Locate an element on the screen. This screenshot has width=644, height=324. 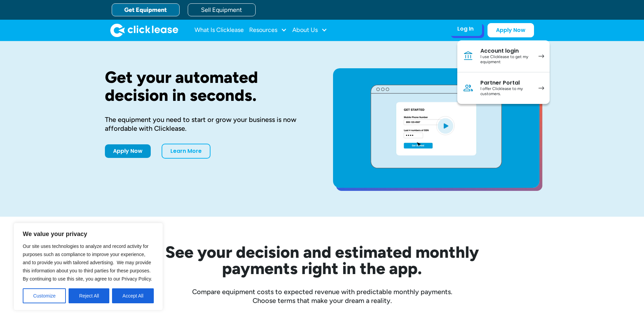
h1: Get your automated decision in seconds. is located at coordinates (208, 86).